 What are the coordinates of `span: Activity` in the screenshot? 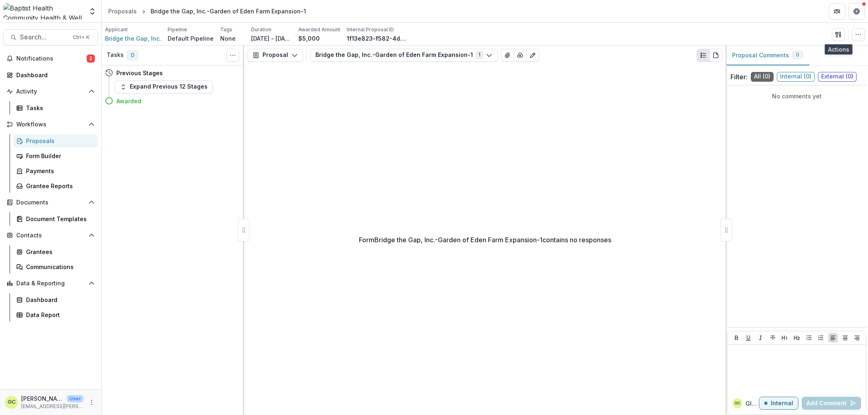 It's located at (51, 92).